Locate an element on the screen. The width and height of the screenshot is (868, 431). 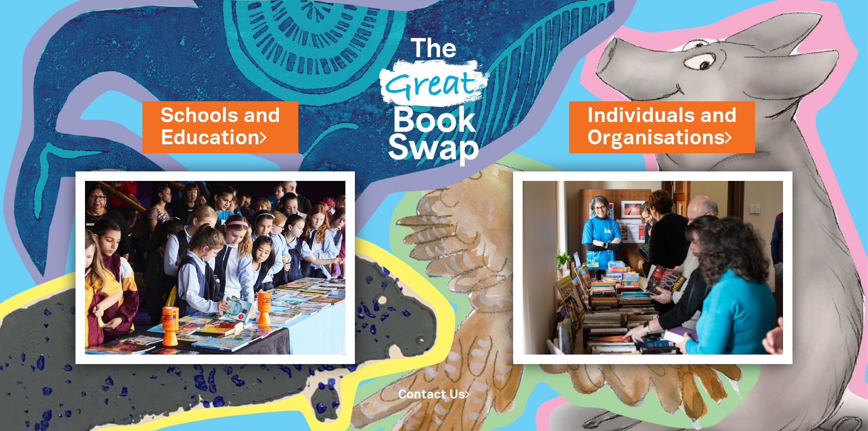
a: Individuals andOrganisations is located at coordinates (662, 127).